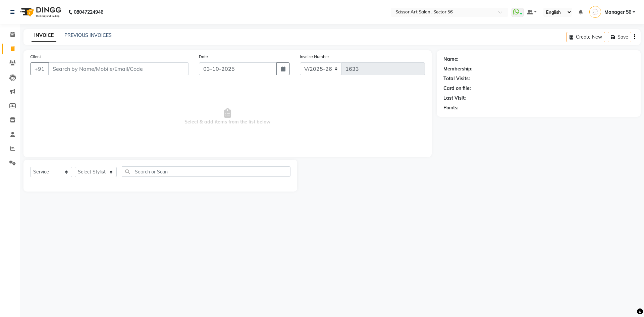 Image resolution: width=644 pixels, height=317 pixels. Describe the element at coordinates (206, 171) in the screenshot. I see `input: Search or Scan` at that location.